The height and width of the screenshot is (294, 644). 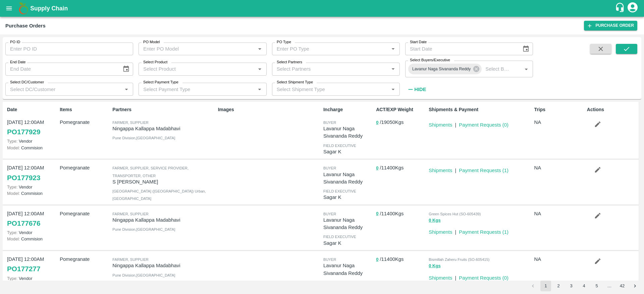 I want to click on a: PO177929, so click(x=23, y=132).